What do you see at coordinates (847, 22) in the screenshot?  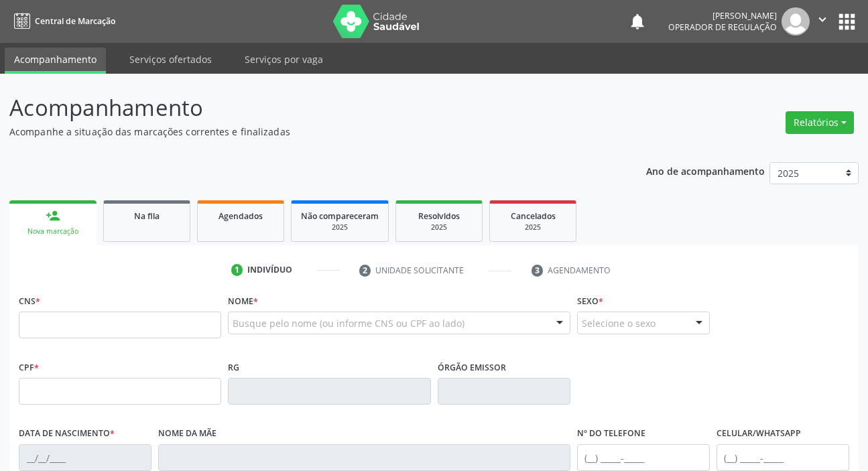 I see `button: apps` at bounding box center [847, 22].